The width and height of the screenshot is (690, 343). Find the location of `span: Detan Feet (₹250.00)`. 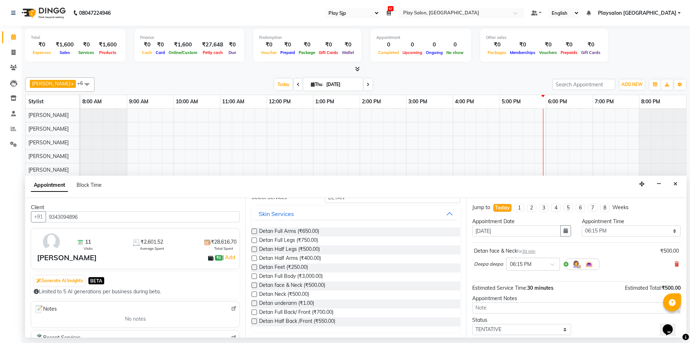

span: Detan Feet (₹250.00) is located at coordinates (284, 267).